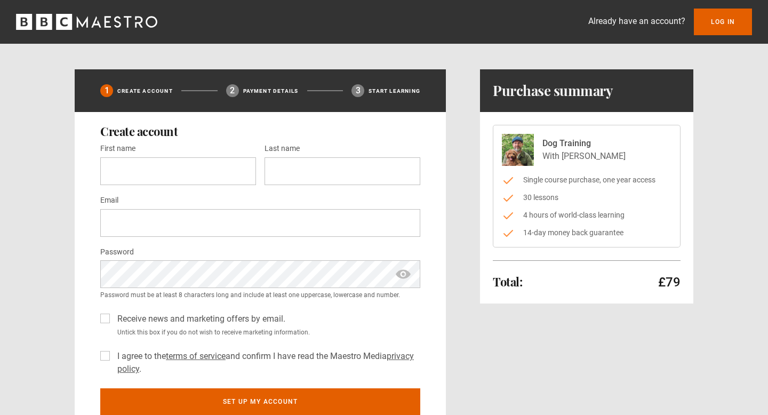 The image size is (768, 415). Describe the element at coordinates (267, 332) in the screenshot. I see `small: Untick this box if you do not wish to receive marketing information.` at that location.